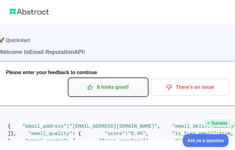 This screenshot has width=235, height=150. What do you see at coordinates (225, 134) in the screenshot?
I see `span: true` at bounding box center [225, 134].